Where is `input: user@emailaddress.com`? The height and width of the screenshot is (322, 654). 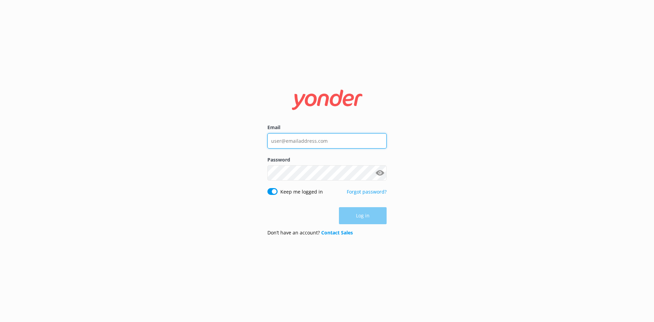
input: user@emailaddress.com is located at coordinates (327, 141).